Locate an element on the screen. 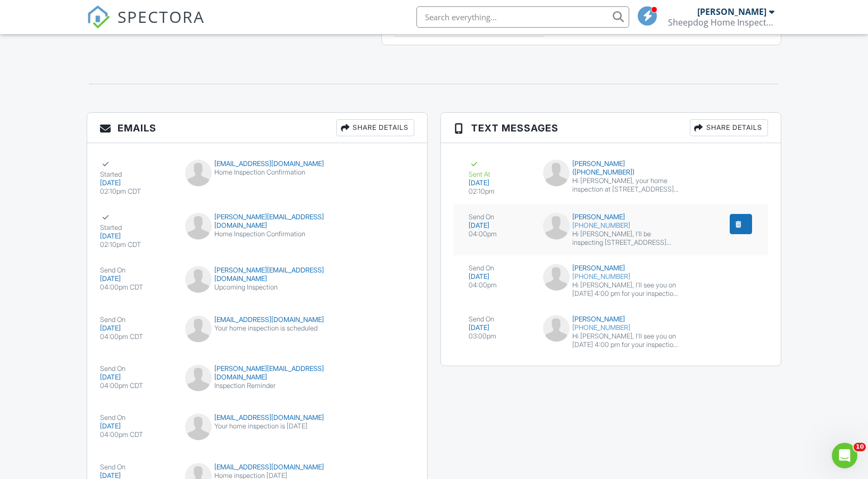 This screenshot has height=479, width=868. img: The Best Home Inspection Software - Spectora is located at coordinates (99, 17).